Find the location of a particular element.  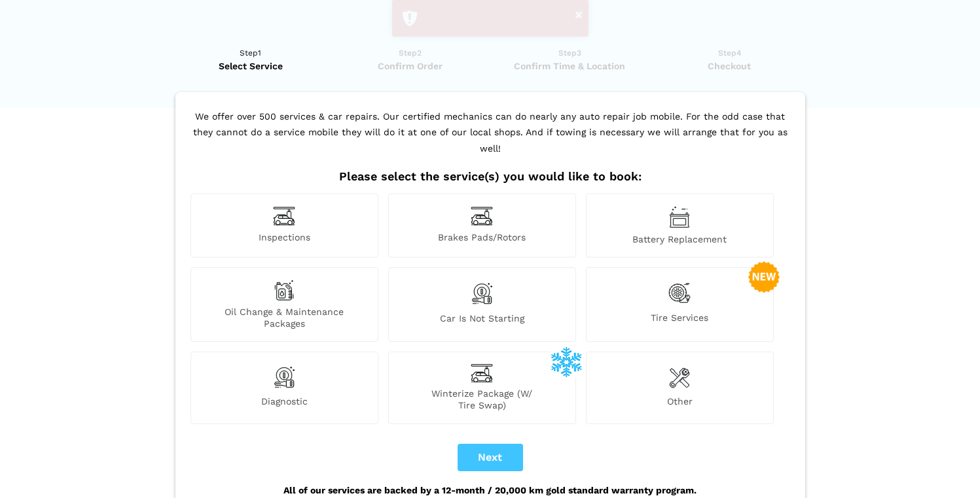

span: Checkout is located at coordinates (729, 66).